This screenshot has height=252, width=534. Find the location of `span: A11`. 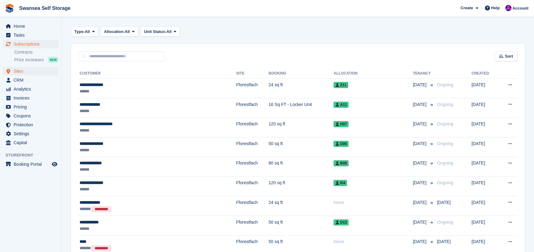

span: A11 is located at coordinates (341, 105).